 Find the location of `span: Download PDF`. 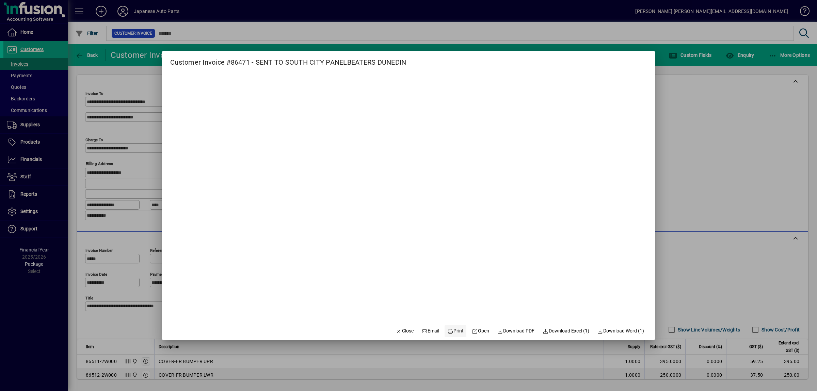

span: Download PDF is located at coordinates (516, 331).